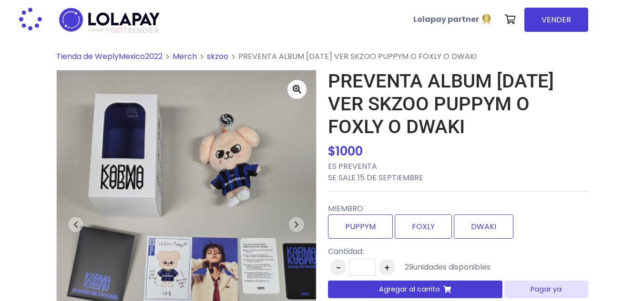  I want to click on label: DWAKI, so click(483, 226).